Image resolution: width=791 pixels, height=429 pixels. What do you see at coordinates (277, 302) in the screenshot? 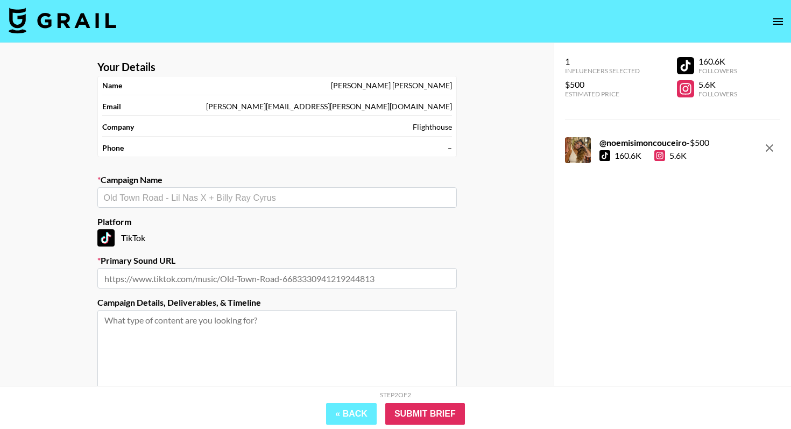
I see `label: Campaign Details, Deliverables, & Timeline` at bounding box center [277, 302].